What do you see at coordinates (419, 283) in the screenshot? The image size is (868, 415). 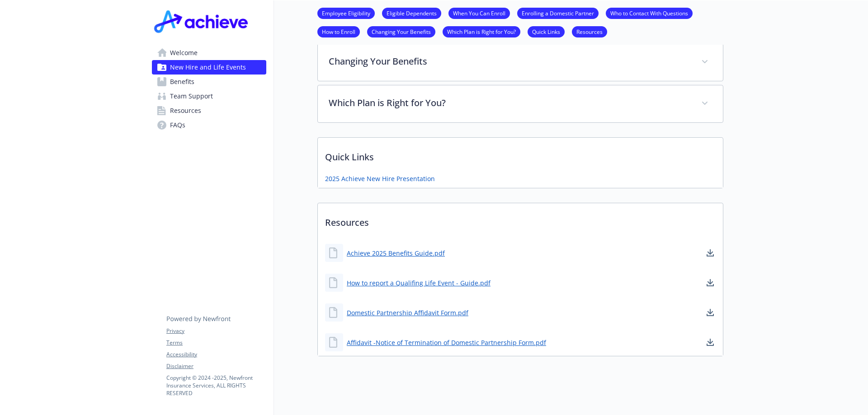 I see `a: How to report a Qualifing Life Event - Guide.pdf` at bounding box center [419, 283].